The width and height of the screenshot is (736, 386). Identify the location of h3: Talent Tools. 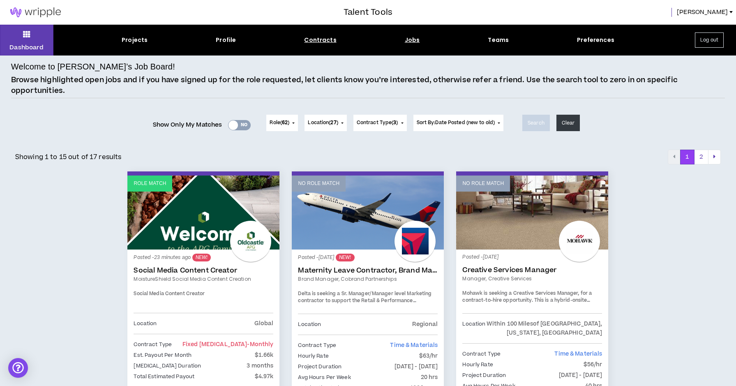
(368, 12).